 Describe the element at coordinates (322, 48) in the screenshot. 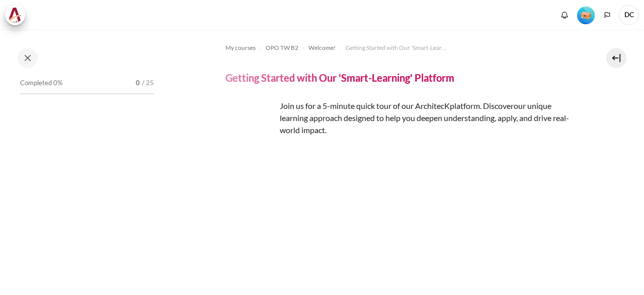

I see `a: Welcome!` at that location.